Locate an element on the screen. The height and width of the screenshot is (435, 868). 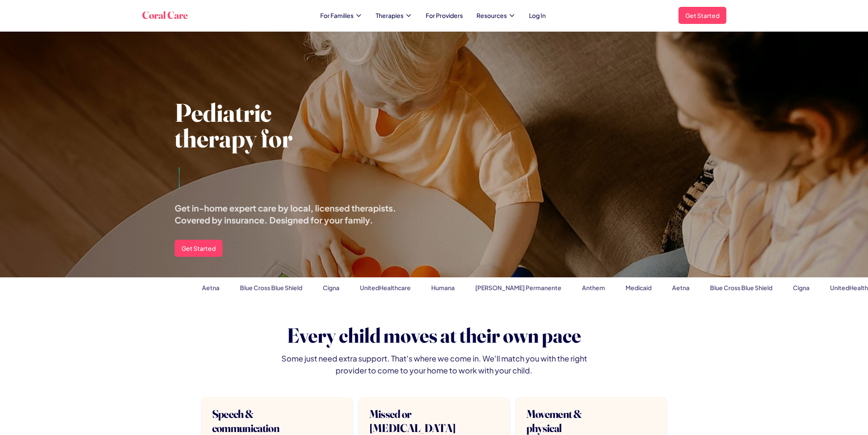
h2: Every child moves at their own pace is located at coordinates (434, 335).